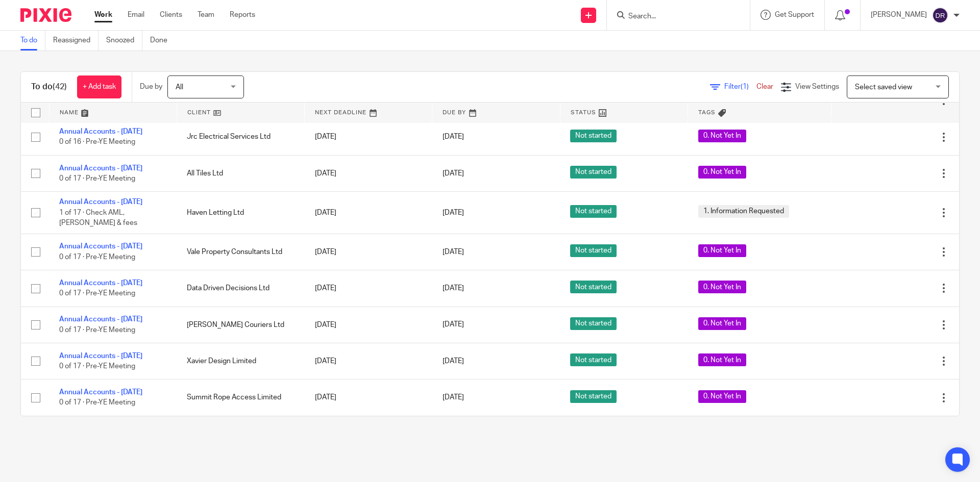 This screenshot has height=482, width=980. I want to click on td: All Tiles Ltd, so click(241, 173).